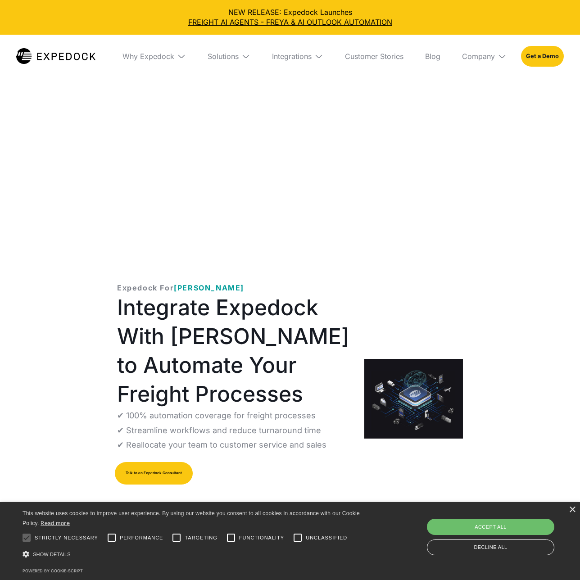 This screenshot has width=580, height=580. What do you see at coordinates (262, 538) in the screenshot?
I see `span: Functionality` at bounding box center [262, 538].